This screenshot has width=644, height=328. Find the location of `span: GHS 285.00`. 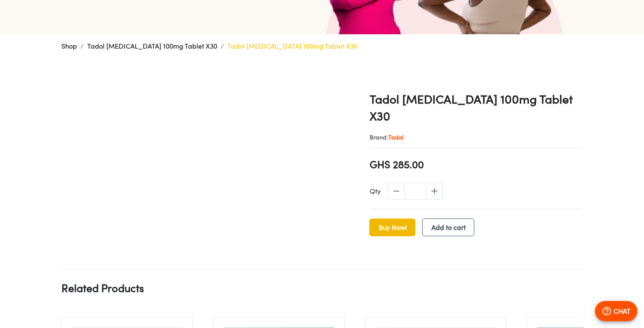

span: GHS 285.00 is located at coordinates (396, 164).